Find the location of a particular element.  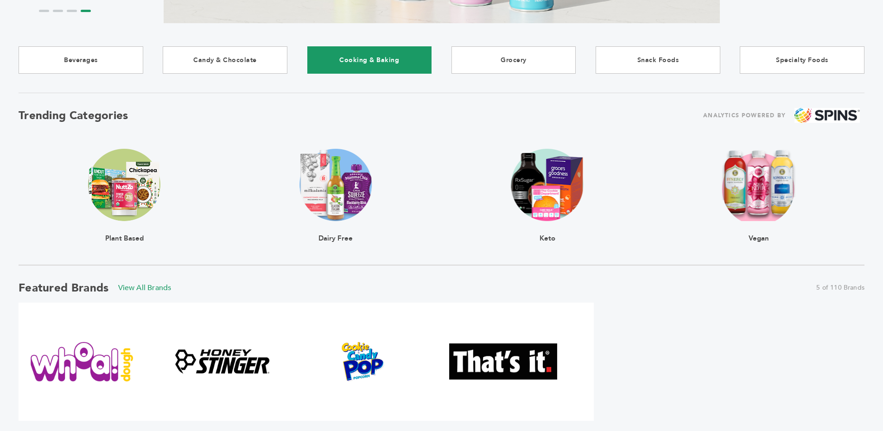

li: Page dot 1 is located at coordinates (44, 11).